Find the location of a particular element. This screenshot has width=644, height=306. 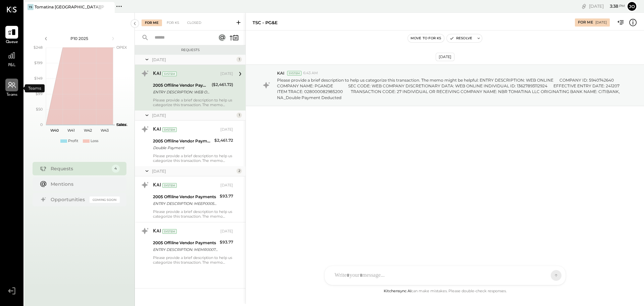

span: P&L is located at coordinates (12, 66).